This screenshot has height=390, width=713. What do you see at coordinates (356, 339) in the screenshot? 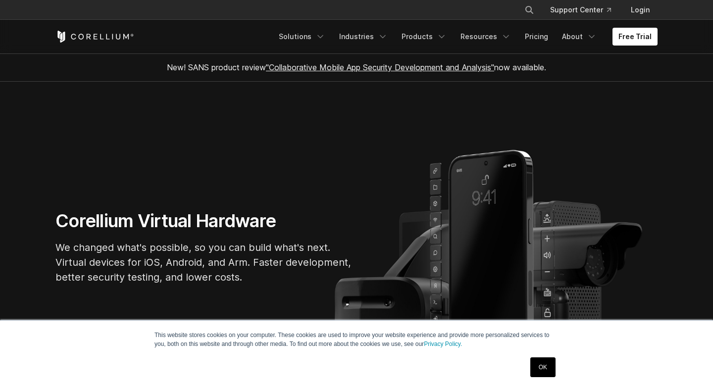
I see `p: This website stores cookies on your computer. These cookies are used to improve your website expe...` at bounding box center [356, 339].